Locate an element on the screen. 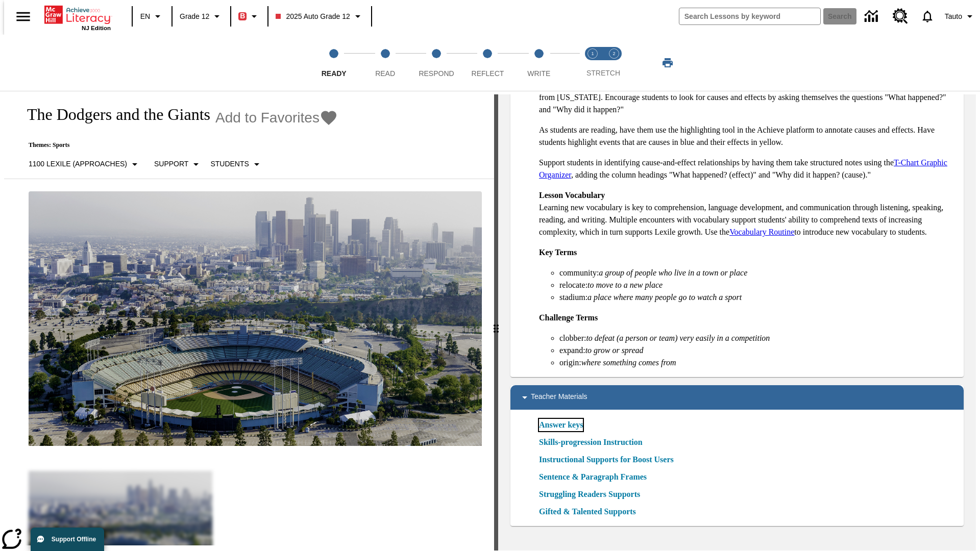 The image size is (980, 551). li: origin: is located at coordinates (757, 363).